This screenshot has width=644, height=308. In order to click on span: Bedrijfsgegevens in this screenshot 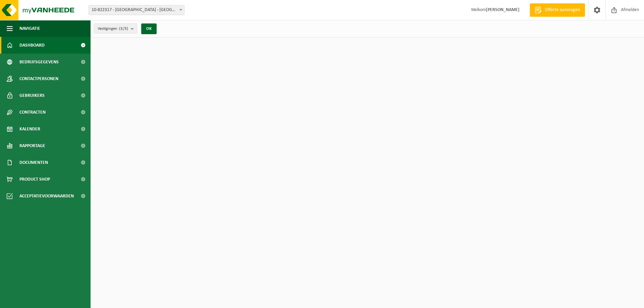, I will do `click(39, 62)`.